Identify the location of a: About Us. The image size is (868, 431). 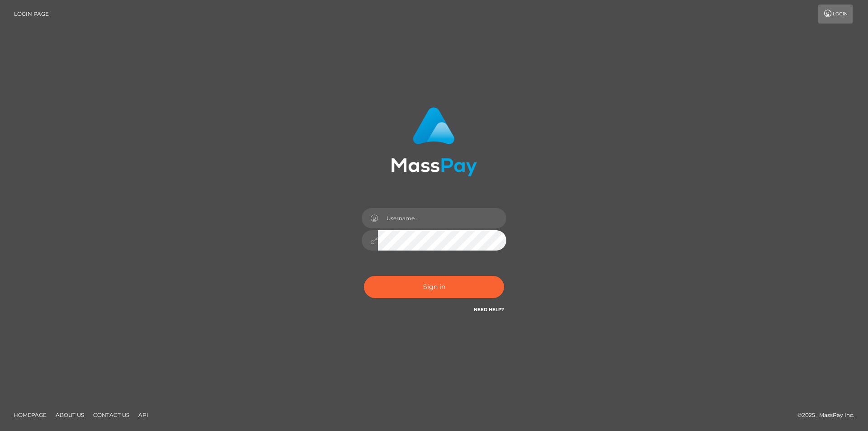
(70, 414).